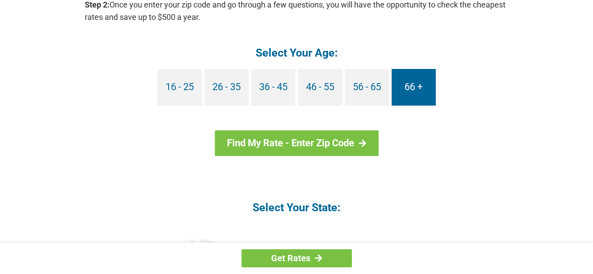 The image size is (593, 274). Describe the element at coordinates (297, 53) in the screenshot. I see `h4: Select Your Age:` at that location.